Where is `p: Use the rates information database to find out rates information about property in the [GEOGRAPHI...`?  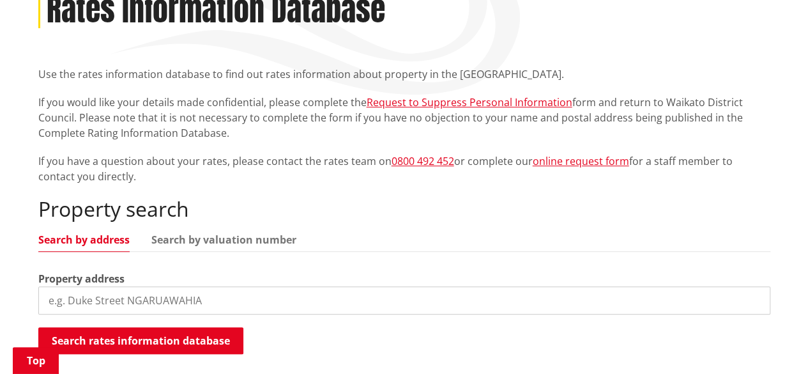
p: Use the rates information database to find out rates information about property in the [GEOGRAPHI... is located at coordinates (404, 74).